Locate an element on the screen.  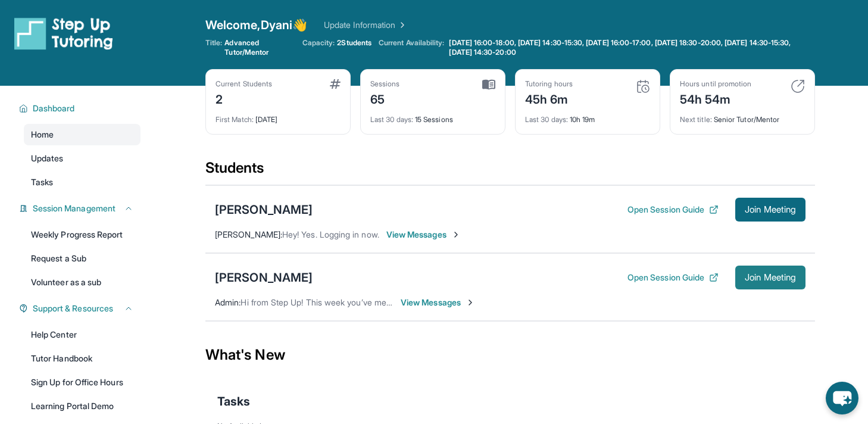
span: Admin : is located at coordinates (227, 302).